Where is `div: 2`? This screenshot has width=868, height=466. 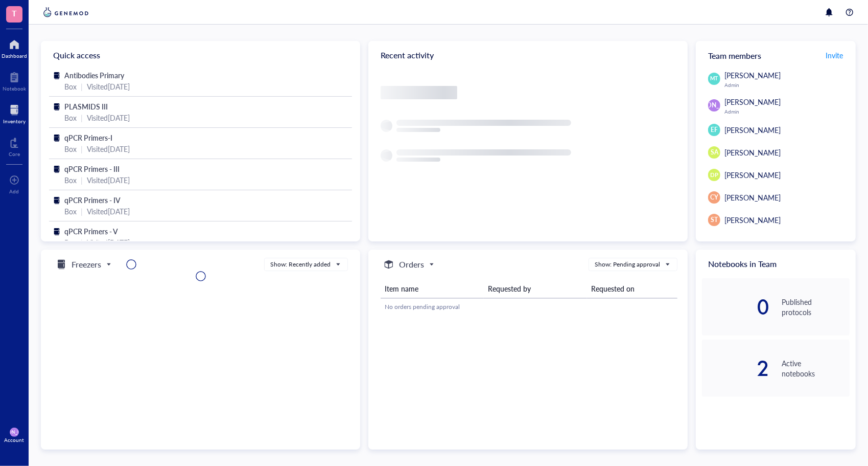 div: 2 is located at coordinates (736, 368).